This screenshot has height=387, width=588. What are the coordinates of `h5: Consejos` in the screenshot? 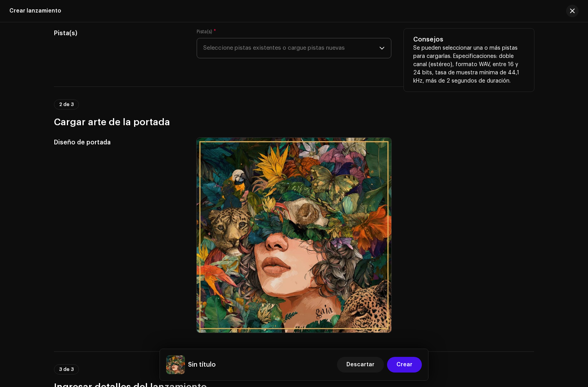 It's located at (469, 39).